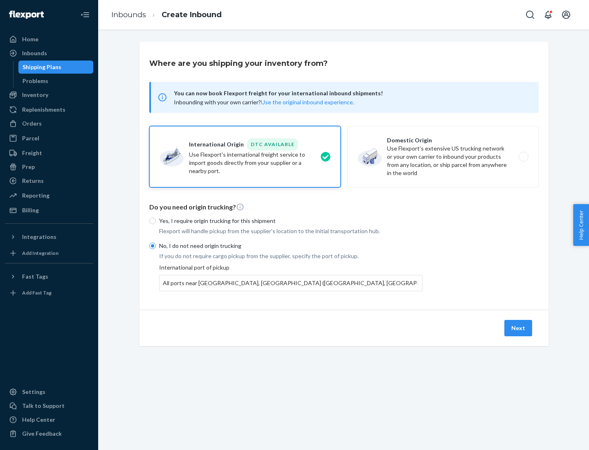 The width and height of the screenshot is (589, 450). Describe the element at coordinates (49, 167) in the screenshot. I see `a: Prep` at that location.